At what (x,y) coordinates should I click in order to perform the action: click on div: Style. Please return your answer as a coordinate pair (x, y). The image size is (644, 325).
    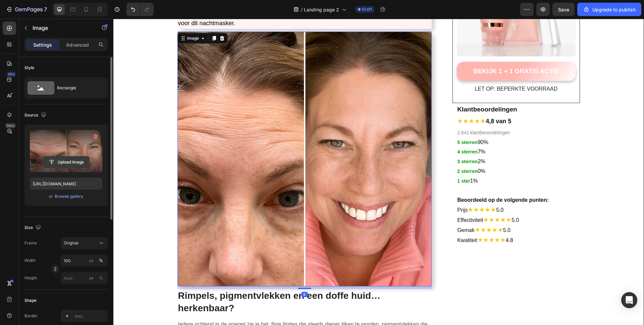
    Looking at the image, I should click on (29, 68).